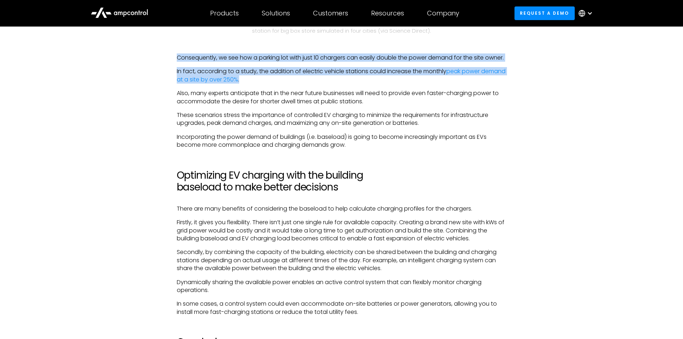  Describe the element at coordinates (341, 181) in the screenshot. I see `h2: Optimizing EV charging with the building baseload to make better decisions` at that location.